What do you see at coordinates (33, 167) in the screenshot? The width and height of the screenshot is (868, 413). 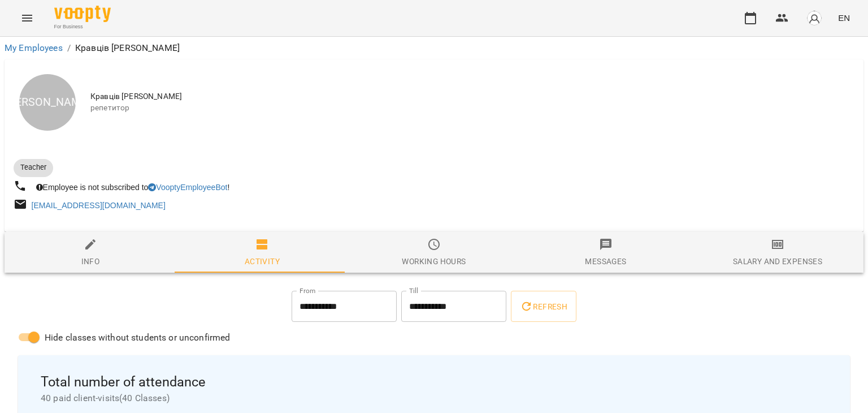 I see `span: Teacher` at bounding box center [33, 167].